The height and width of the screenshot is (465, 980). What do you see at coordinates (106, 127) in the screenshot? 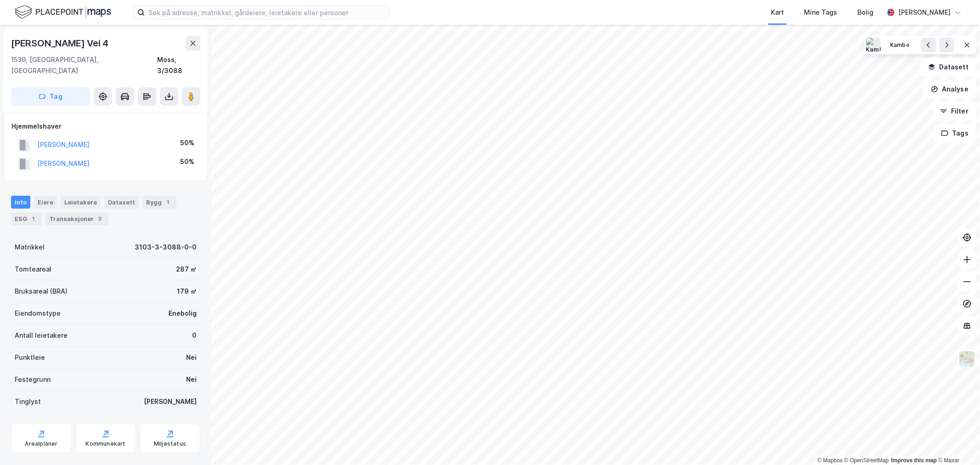
I see `div: Hjemmelshaver` at bounding box center [106, 127].